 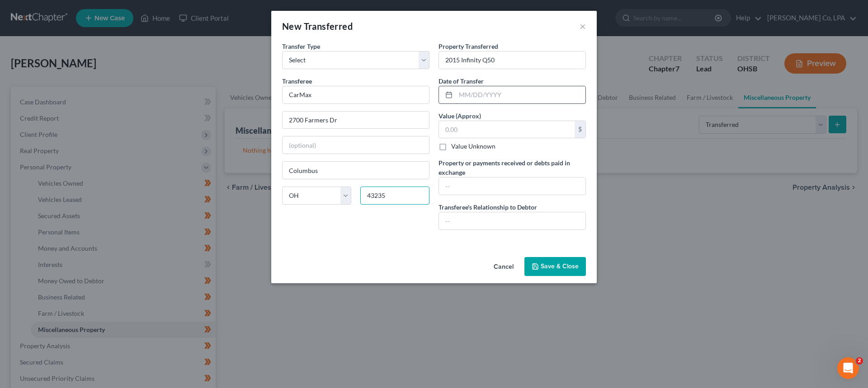 What do you see at coordinates (512, 60) in the screenshot?
I see `input: ex. Title to 2004 Jeep Compass` at bounding box center [512, 60].